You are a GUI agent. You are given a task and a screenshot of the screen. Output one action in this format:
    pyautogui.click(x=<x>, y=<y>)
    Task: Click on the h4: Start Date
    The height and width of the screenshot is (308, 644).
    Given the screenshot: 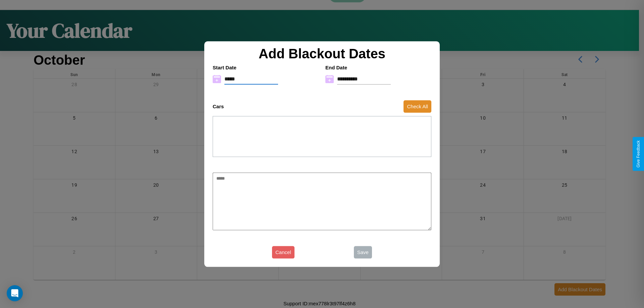 What is the action you would take?
    pyautogui.click(x=266, y=67)
    